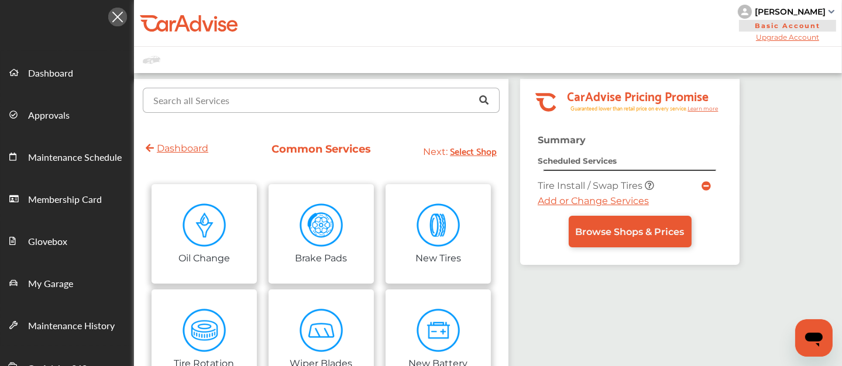 The height and width of the screenshot is (366, 842). What do you see at coordinates (591, 185) in the screenshot?
I see `span: Tire Install / Swap Tires` at bounding box center [591, 185].